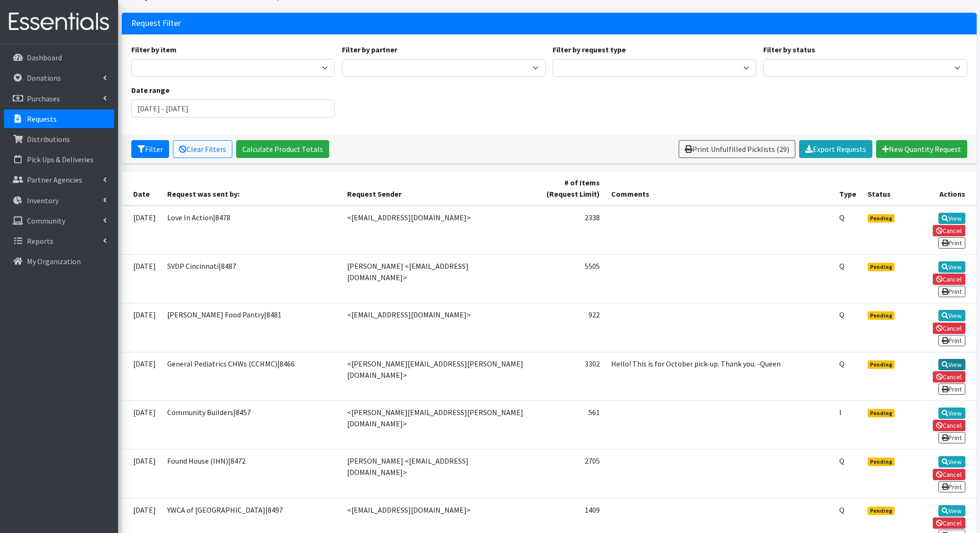 This screenshot has width=980, height=533. What do you see at coordinates (150, 149) in the screenshot?
I see `button: Filter` at bounding box center [150, 149].